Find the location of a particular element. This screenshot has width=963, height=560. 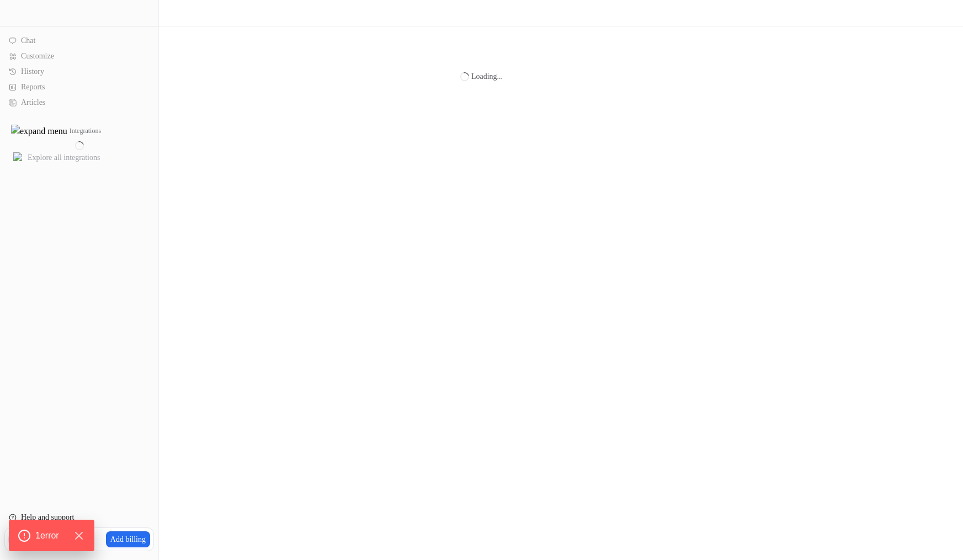

p: Add billing is located at coordinates (128, 539).